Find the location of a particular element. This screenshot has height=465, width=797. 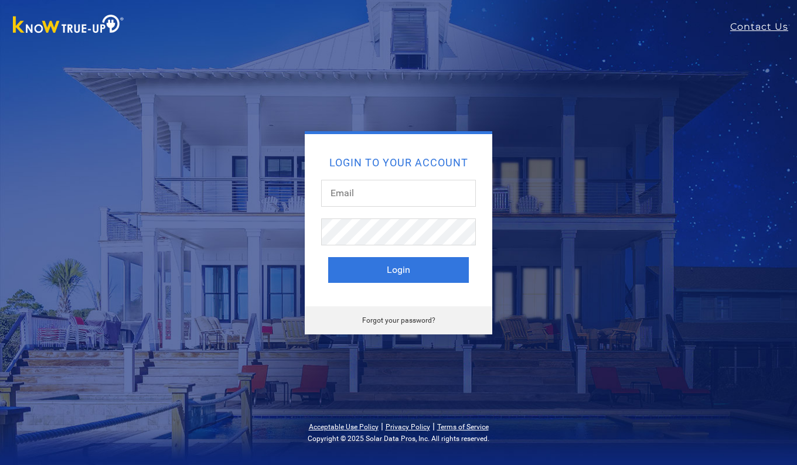

a: Acceptable Use Policy is located at coordinates (343, 427).